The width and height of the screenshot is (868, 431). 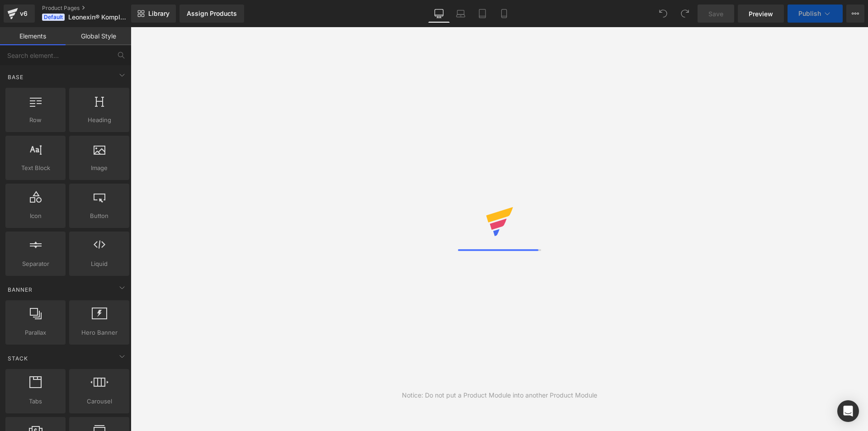 I want to click on a: Desktop, so click(x=439, y=13).